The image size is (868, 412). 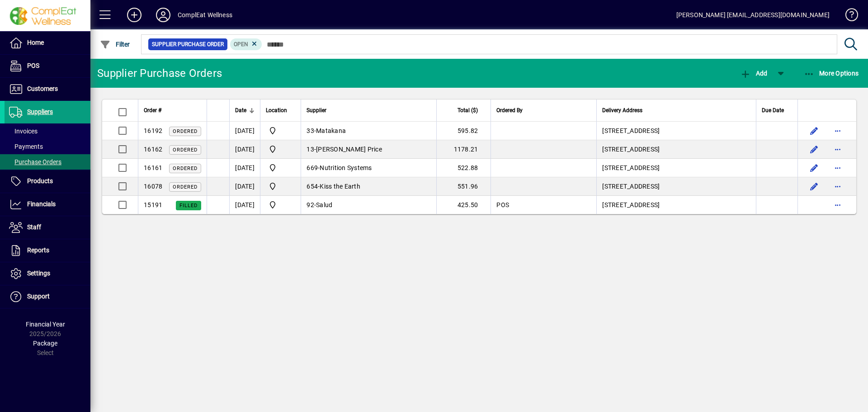 I want to click on span: Total ($), so click(x=468, y=110).